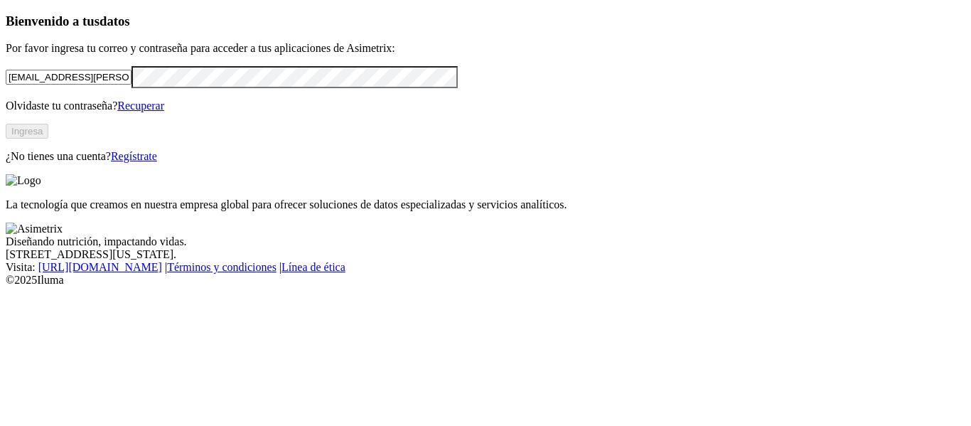 Image resolution: width=971 pixels, height=426 pixels. What do you see at coordinates (114, 21) in the screenshot?
I see `span: datos` at bounding box center [114, 21].